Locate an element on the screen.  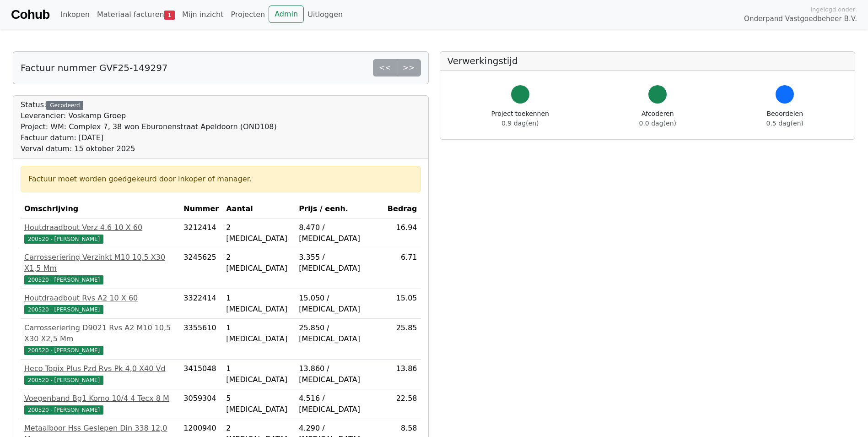
div: Status: is located at coordinates (149, 127).